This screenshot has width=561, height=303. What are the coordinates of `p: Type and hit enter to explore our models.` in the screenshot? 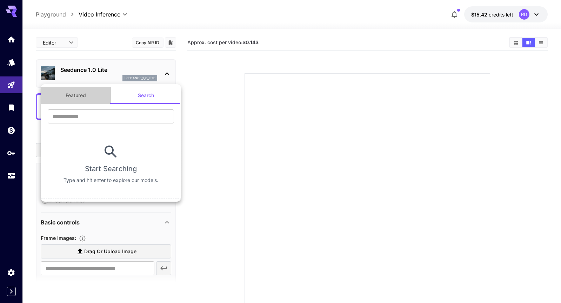 It's located at (111, 180).